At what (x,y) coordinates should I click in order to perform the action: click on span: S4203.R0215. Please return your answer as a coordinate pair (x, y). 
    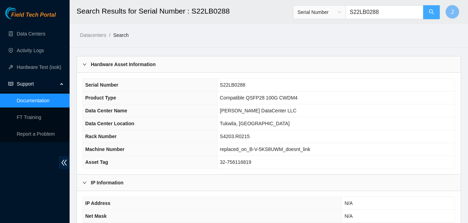
    Looking at the image, I should click on (235, 136).